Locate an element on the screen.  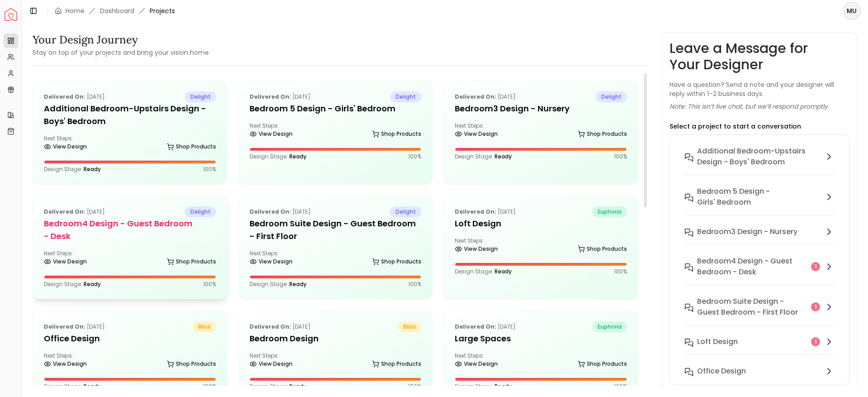
button: Bedroom Suite design - Guest Bedroom - First Floor1 is located at coordinates (759, 312).